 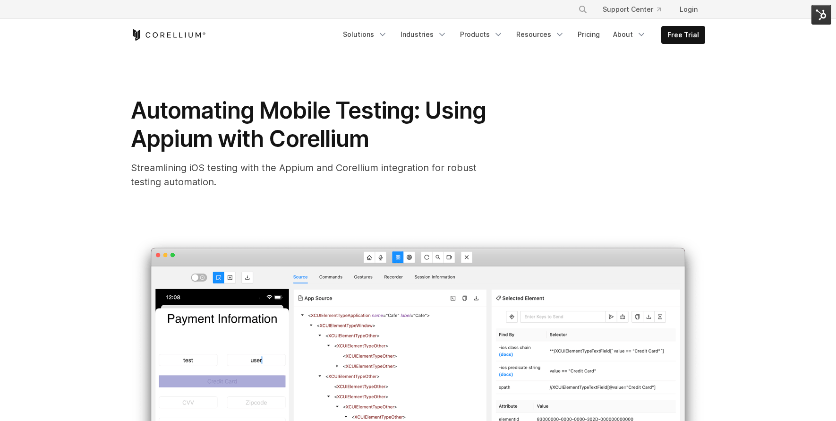 What do you see at coordinates (629, 34) in the screenshot?
I see `a: About` at bounding box center [629, 34].